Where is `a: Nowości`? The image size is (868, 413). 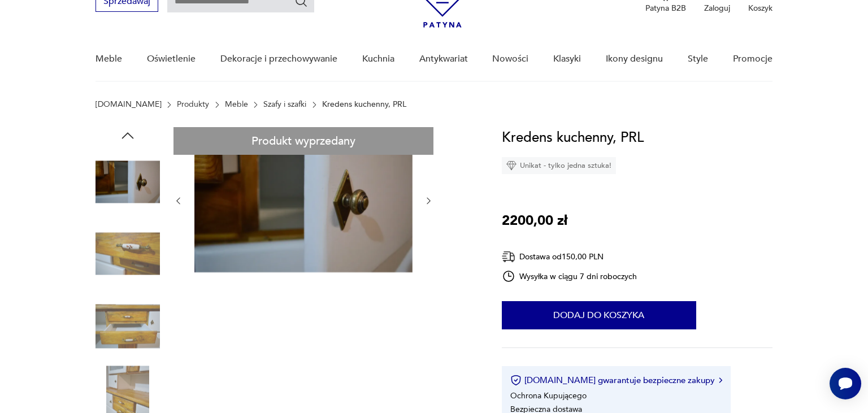
a: Nowości is located at coordinates (510, 59).